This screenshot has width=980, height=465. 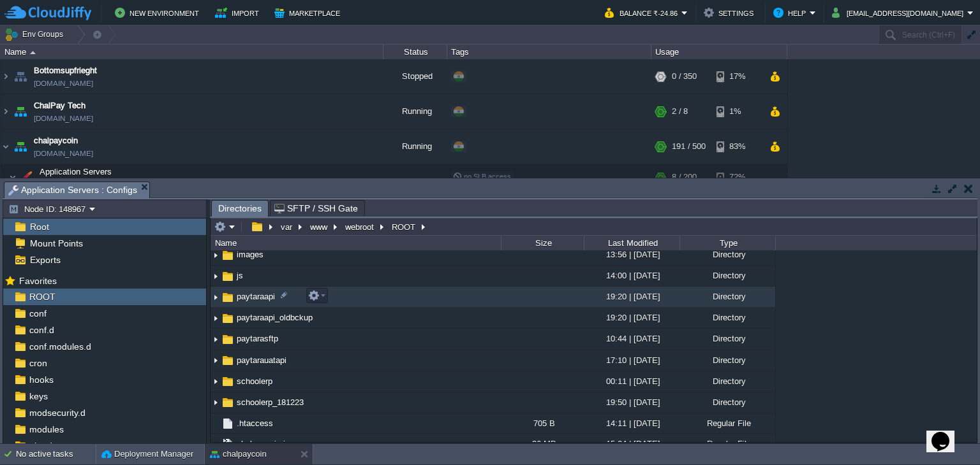 I want to click on div: Tags, so click(x=549, y=52).